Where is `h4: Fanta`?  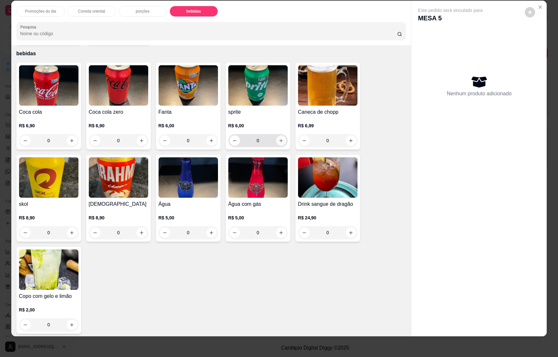 h4: Fanta is located at coordinates (188, 112).